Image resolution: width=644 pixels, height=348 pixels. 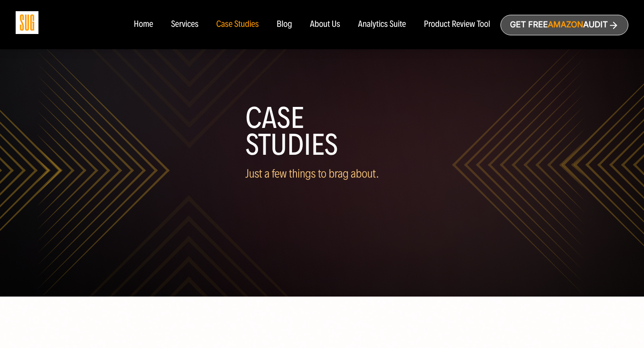 What do you see at coordinates (285, 24) in the screenshot?
I see `a: Blog` at bounding box center [285, 24].